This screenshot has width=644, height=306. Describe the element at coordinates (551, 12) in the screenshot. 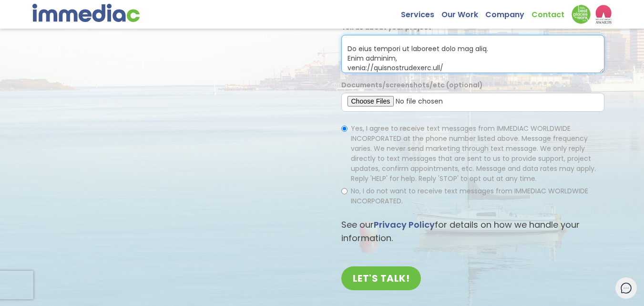

I see `a: Contact` at that location.